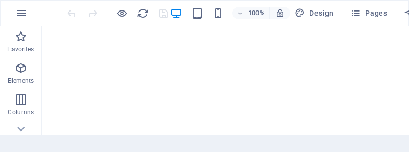  Describe the element at coordinates (20, 49) in the screenshot. I see `p: Favorites` at that location.